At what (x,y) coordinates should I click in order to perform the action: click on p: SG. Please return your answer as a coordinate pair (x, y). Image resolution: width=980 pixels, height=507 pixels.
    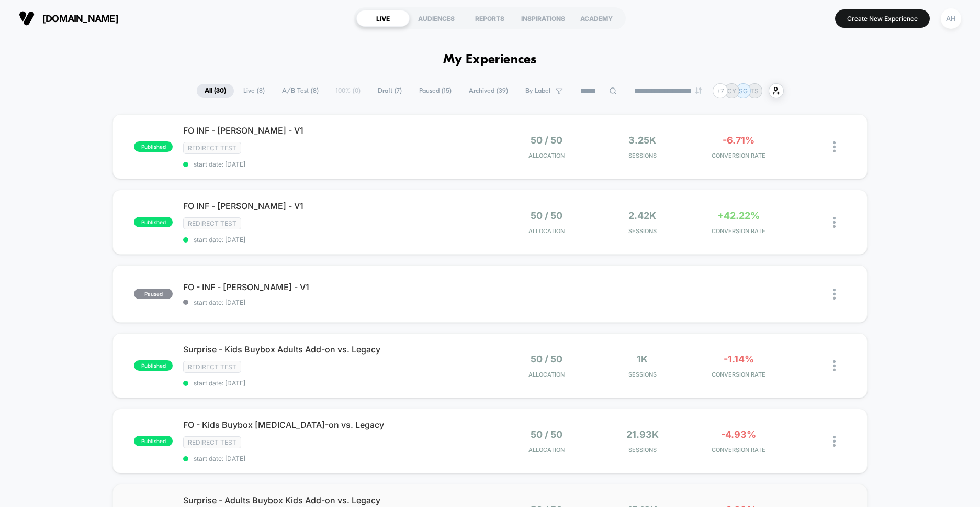
    Looking at the image, I should click on (743, 91).